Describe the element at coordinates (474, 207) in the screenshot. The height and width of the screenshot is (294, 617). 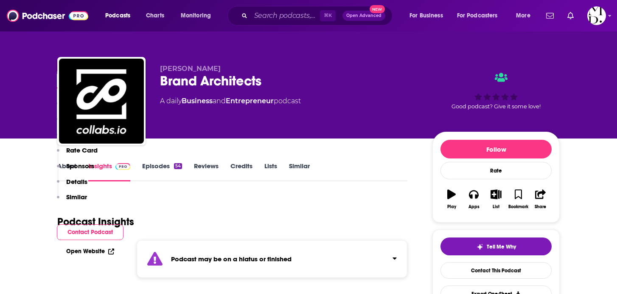
I see `div: Apps` at that location.